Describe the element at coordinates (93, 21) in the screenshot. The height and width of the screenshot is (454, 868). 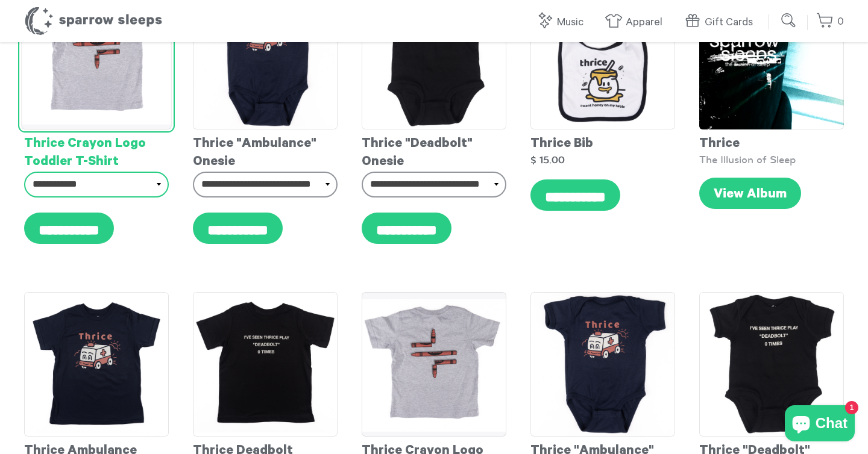
I see `h1: Sparrow Sleeps` at that location.